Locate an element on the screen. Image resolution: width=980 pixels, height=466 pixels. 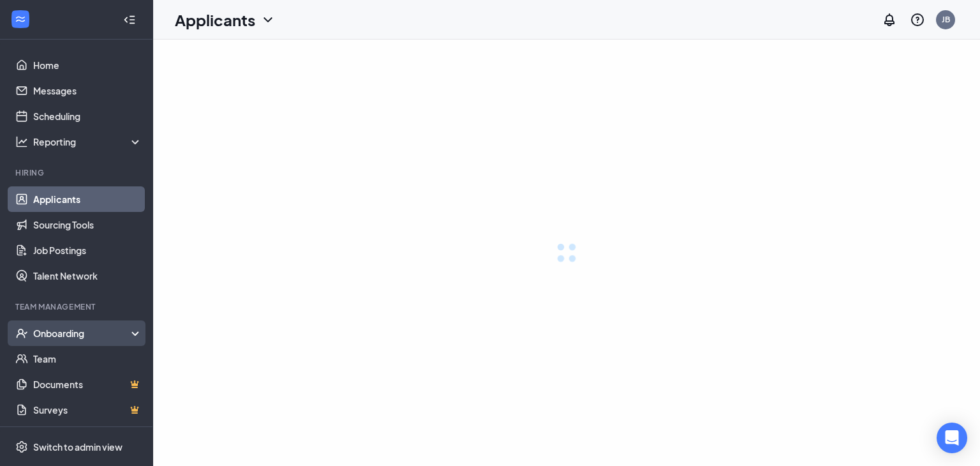
div: Switch to admin view is located at coordinates (78, 447).